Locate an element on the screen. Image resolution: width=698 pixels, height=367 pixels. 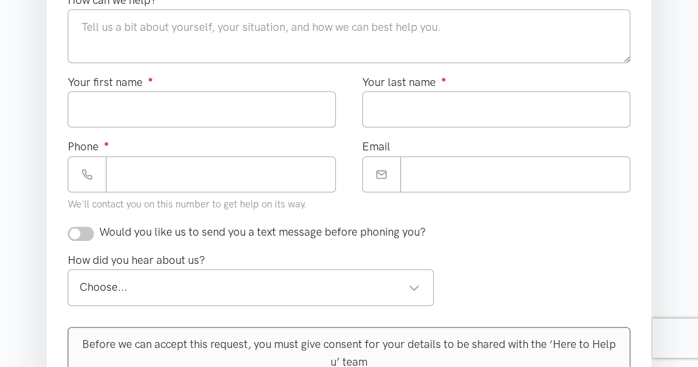
small: We'll contact you on this number to get help on its way. is located at coordinates (187, 204).